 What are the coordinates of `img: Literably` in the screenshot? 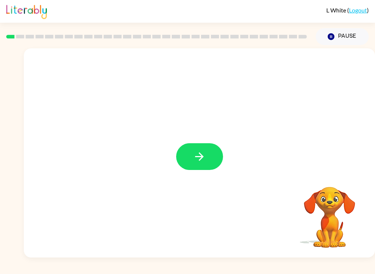 It's located at (26, 11).